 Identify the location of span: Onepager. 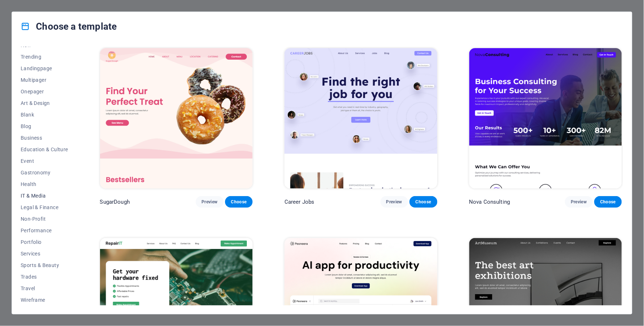
(44, 92).